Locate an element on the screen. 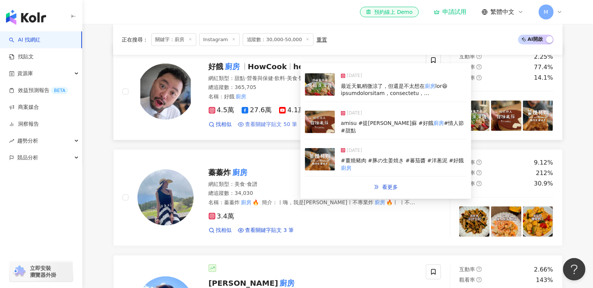 The image size is (593, 288). img: logo is located at coordinates (26, 17).